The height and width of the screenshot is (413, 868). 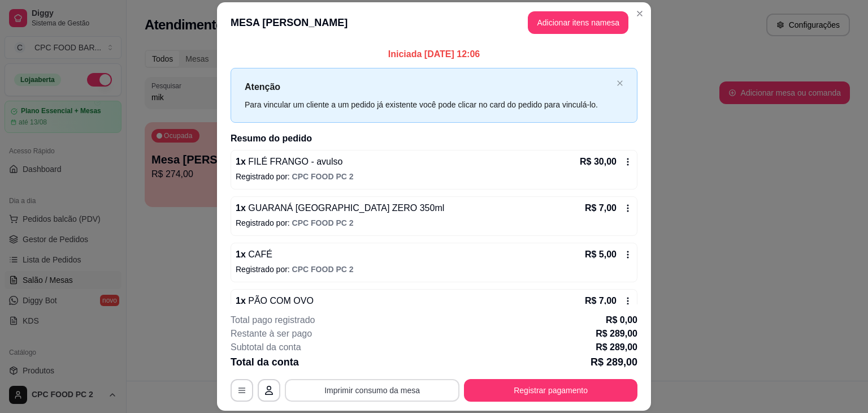 I want to click on div: Para vincular um cliente a um pedido já existente você pode clicar no card do pedido para vinculá..., so click(x=429, y=104).